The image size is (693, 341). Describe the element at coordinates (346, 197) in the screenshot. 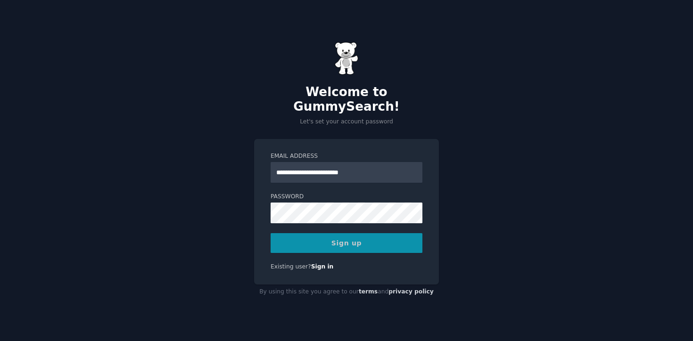

I see `label: Password` at that location.